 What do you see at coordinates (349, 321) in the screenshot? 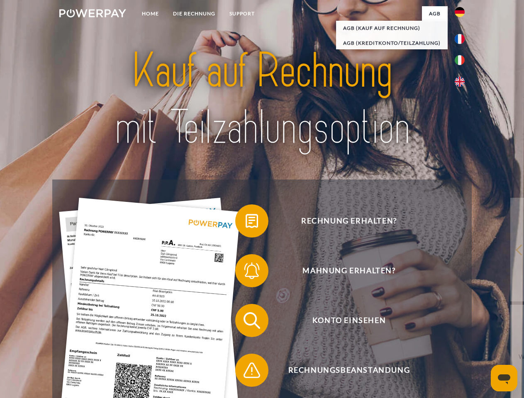
I see `span: Konto einsehen` at bounding box center [349, 321].